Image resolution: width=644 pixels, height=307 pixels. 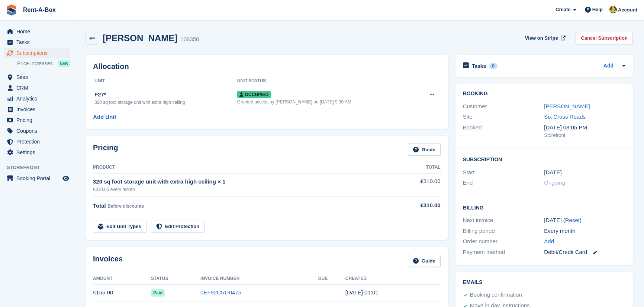 What do you see at coordinates (39, 88) in the screenshot?
I see `span: CRM` at bounding box center [39, 88].